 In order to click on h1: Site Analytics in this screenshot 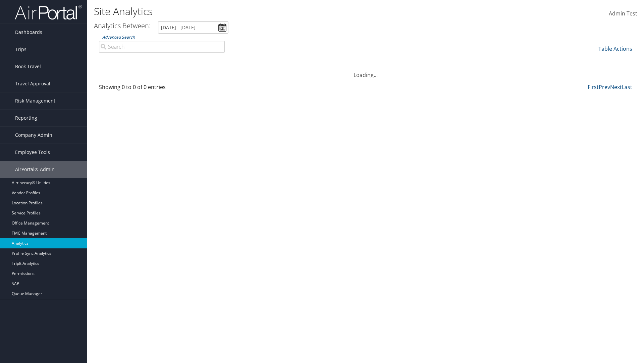, I will do `click(275, 11)`.